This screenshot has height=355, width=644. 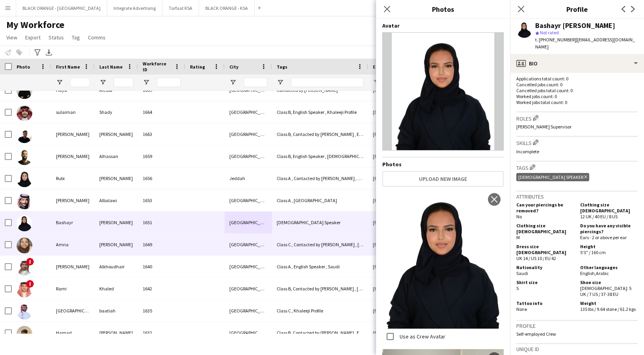 I want to click on h5: Height, so click(x=609, y=247).